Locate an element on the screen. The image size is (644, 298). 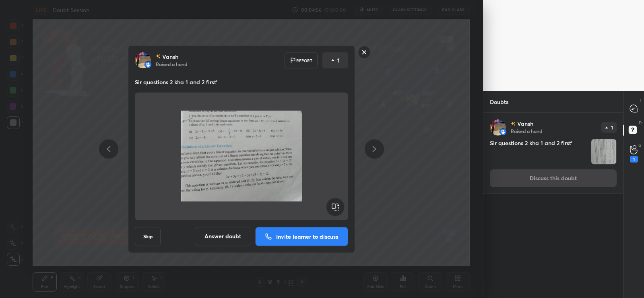
button: Answer doubt is located at coordinates (222, 237).